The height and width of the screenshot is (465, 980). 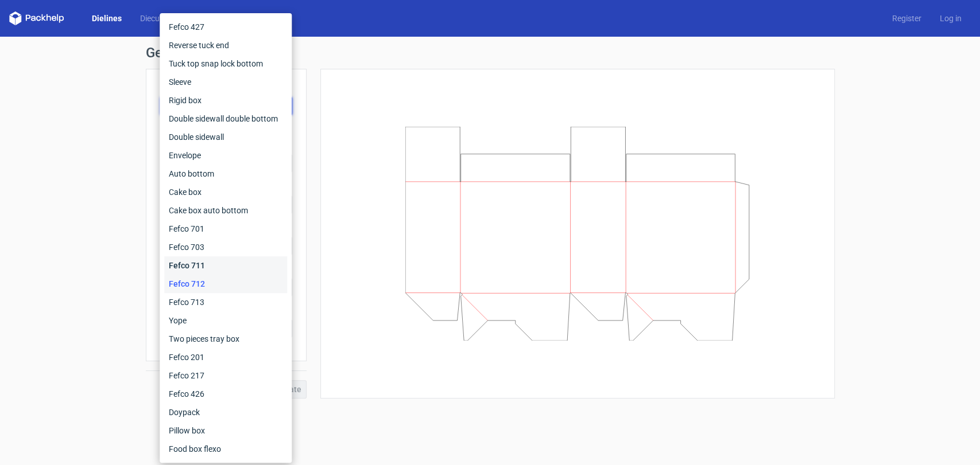 I want to click on div: Fefco 701, so click(x=225, y=229).